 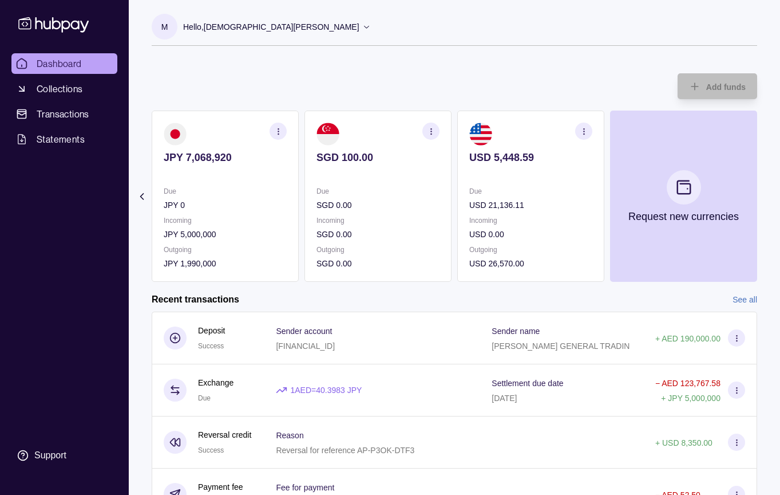 What do you see at coordinates (745, 299) in the screenshot?
I see `a: See all` at bounding box center [745, 299].